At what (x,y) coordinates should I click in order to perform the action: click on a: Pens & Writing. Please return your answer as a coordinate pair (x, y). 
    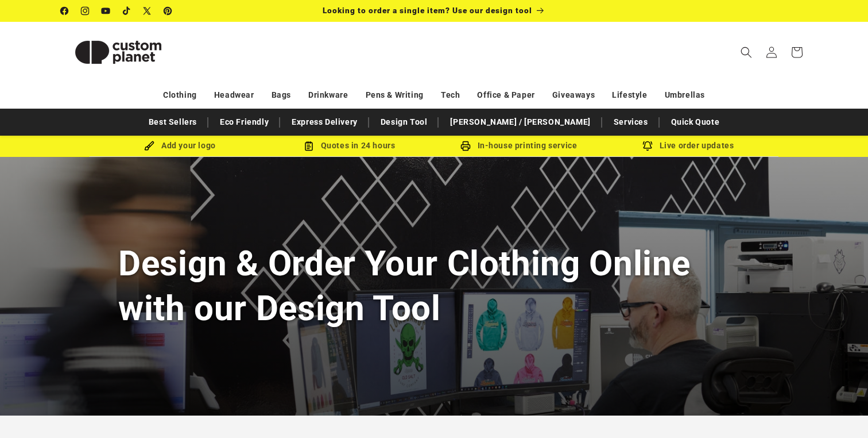
    Looking at the image, I should click on (395, 95).